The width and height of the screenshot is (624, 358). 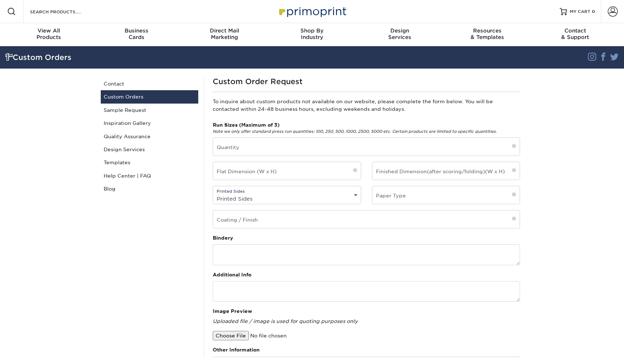 What do you see at coordinates (149, 189) in the screenshot?
I see `a: Blog` at bounding box center [149, 189].